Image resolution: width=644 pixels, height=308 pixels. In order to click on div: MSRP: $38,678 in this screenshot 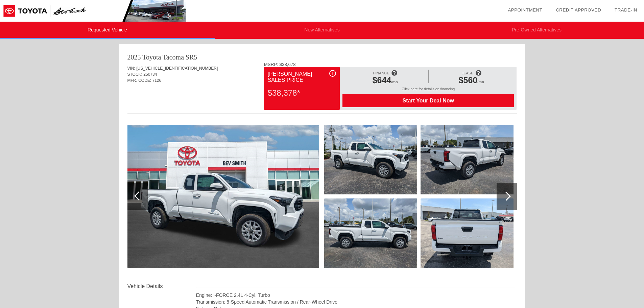, I will do `click(391, 64)`.